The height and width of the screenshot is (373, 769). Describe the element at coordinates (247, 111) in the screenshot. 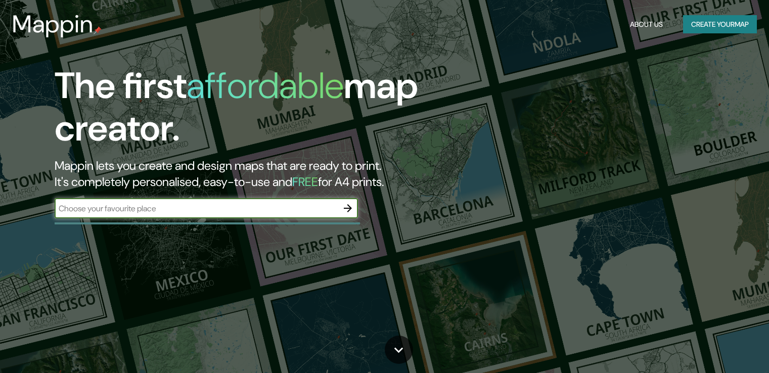

I see `h1: The first map creator.` at that location.